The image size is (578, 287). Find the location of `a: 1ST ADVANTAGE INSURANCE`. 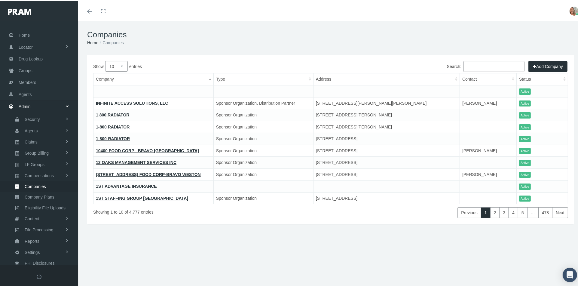

a: 1ST ADVANTAGE INSURANCE is located at coordinates (126, 185).